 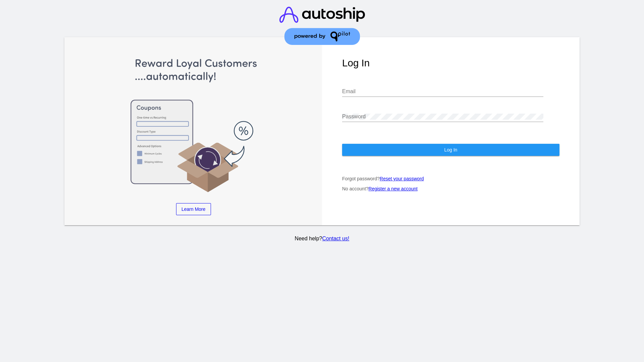 I want to click on button: Log In, so click(x=451, y=150).